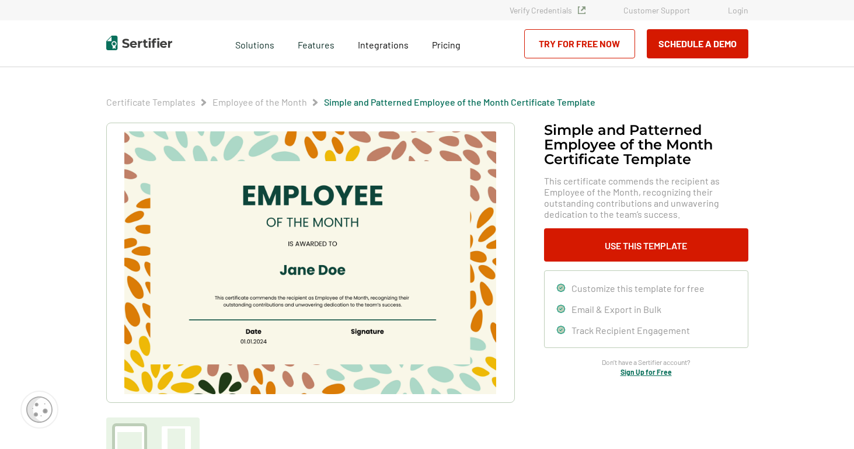 This screenshot has width=854, height=449. What do you see at coordinates (316, 43) in the screenshot?
I see `span: Features` at bounding box center [316, 43].